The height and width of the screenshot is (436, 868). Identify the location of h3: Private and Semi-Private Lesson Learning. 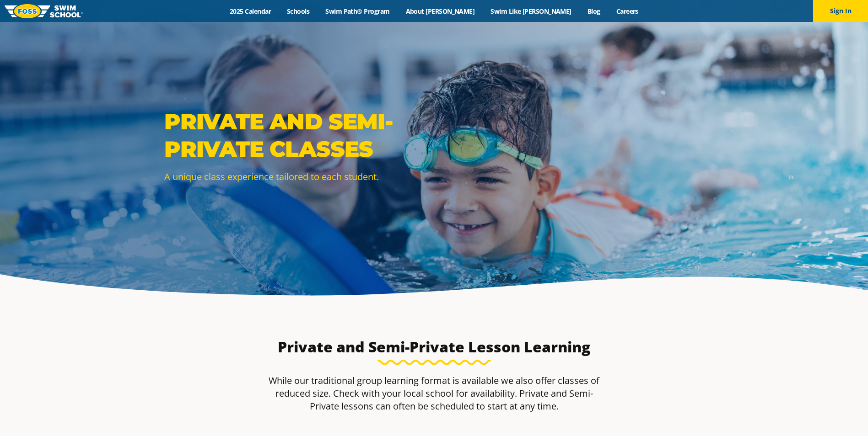
(434, 347).